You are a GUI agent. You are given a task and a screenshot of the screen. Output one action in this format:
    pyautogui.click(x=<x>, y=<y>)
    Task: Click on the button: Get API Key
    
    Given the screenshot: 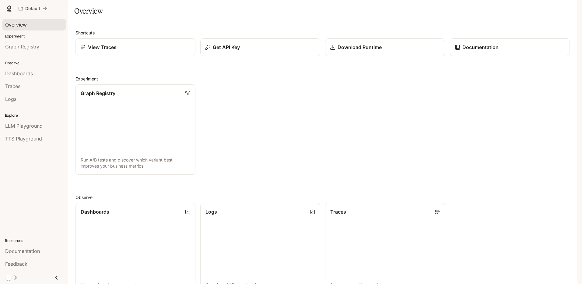 What is the action you would take?
    pyautogui.click(x=260, y=47)
    